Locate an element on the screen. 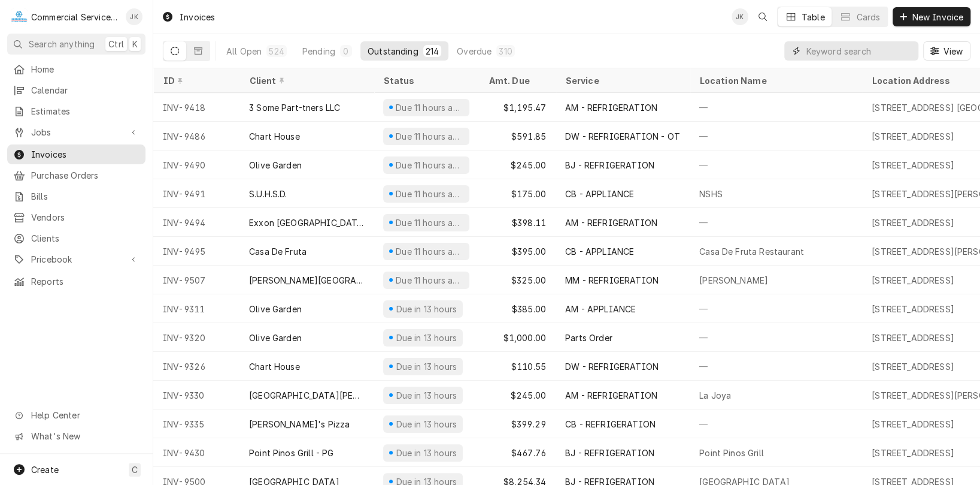 The height and width of the screenshot is (485, 980). span: Calendar is located at coordinates (85, 90).